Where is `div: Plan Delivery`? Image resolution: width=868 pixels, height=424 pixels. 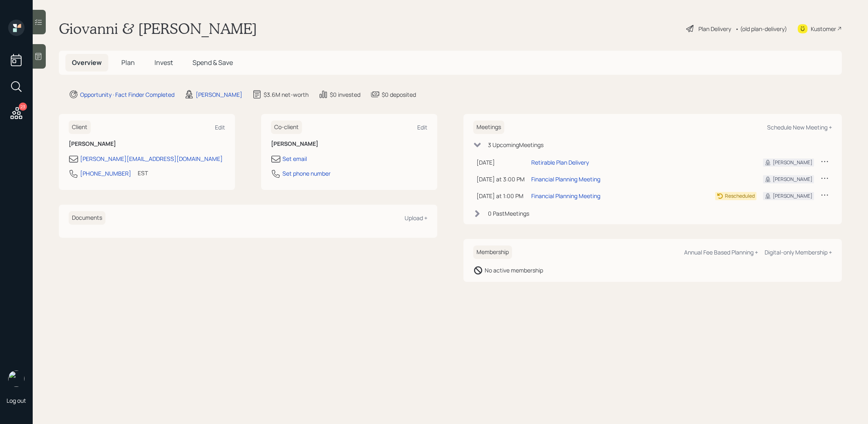 div: Plan Delivery is located at coordinates (715, 28).